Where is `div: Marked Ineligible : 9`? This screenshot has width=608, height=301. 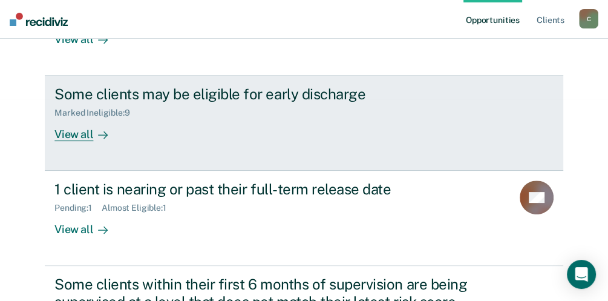 div: Marked Ineligible : 9 is located at coordinates (97, 113).